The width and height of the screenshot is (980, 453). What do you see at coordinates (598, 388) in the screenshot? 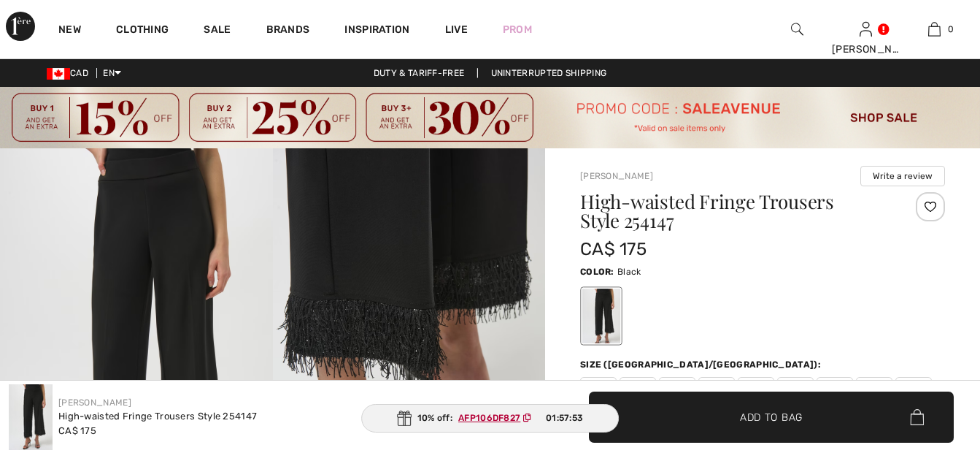
I see `span: 2` at bounding box center [598, 388].